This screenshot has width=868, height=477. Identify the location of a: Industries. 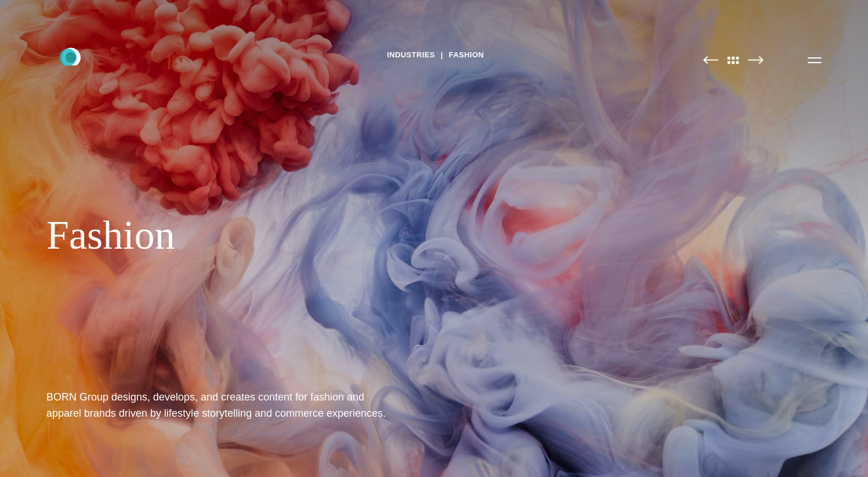
(411, 55).